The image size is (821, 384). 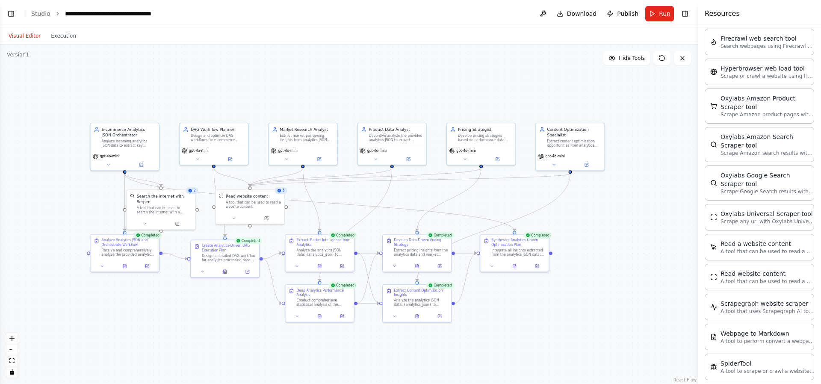 I want to click on p: A tool to scrape or crawl a website and return LLM-ready content., so click(x=767, y=371).